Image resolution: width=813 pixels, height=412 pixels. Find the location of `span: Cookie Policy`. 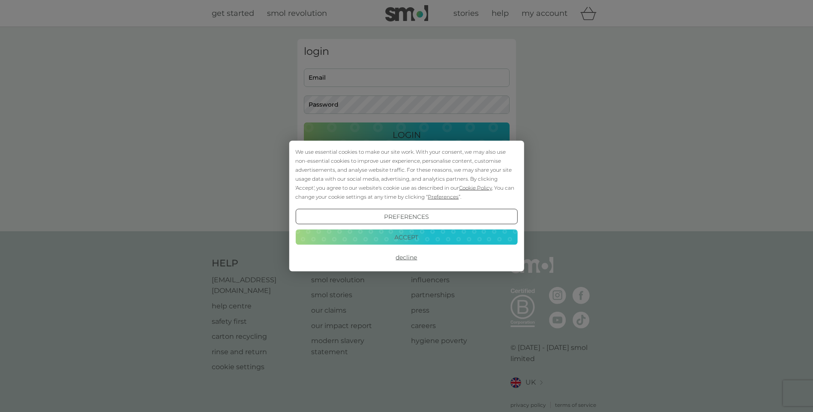

span: Cookie Policy is located at coordinates (475, 188).